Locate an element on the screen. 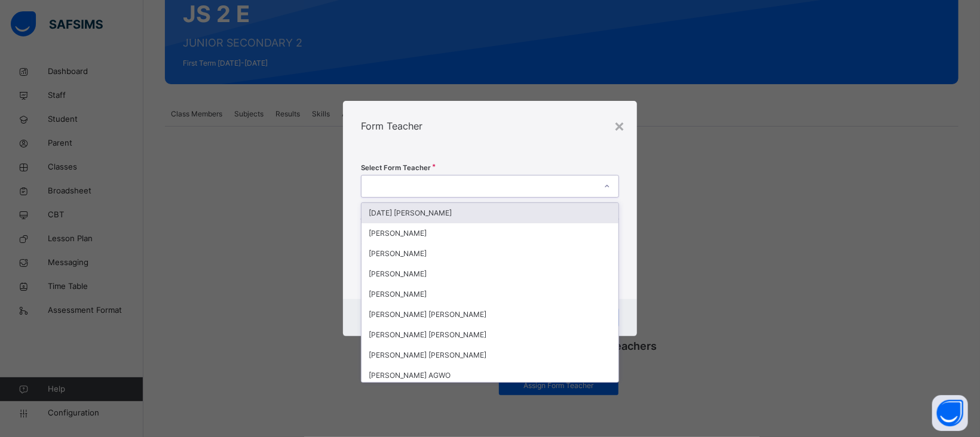 The width and height of the screenshot is (980, 437). span: Form Teacher is located at coordinates (391, 126).